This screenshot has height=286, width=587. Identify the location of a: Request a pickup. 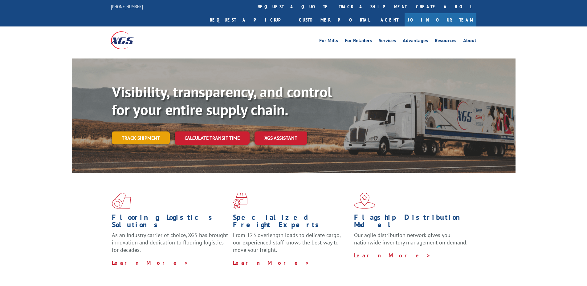
(250, 20).